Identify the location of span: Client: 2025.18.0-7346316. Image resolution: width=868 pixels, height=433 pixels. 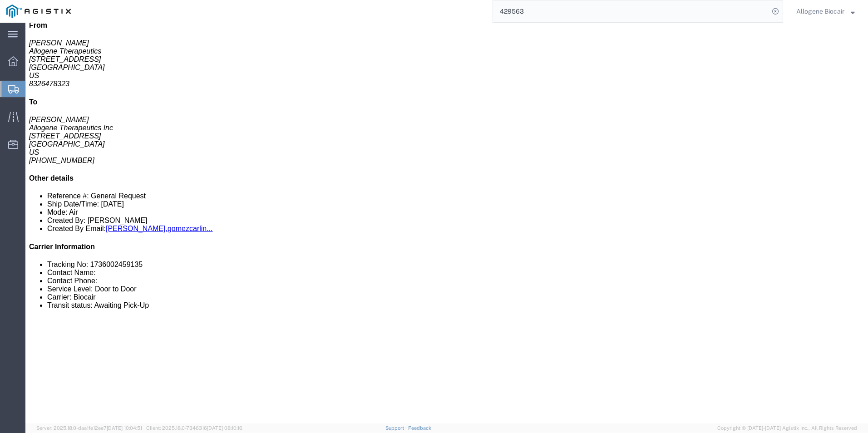
(194, 428).